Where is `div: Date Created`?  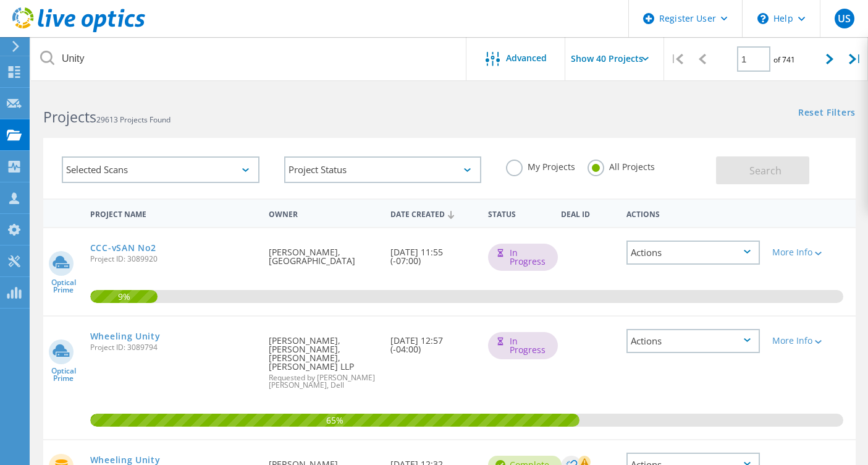
div: Date Created is located at coordinates (433, 213).